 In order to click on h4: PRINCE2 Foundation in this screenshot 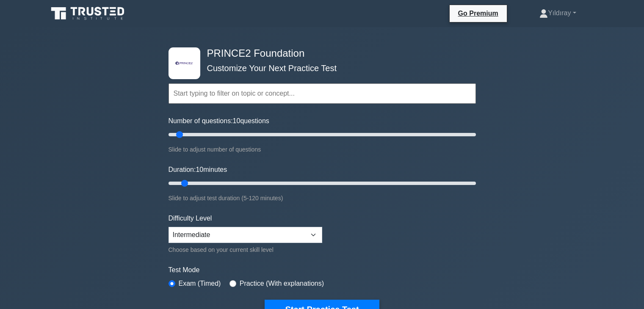, I will do `click(319, 53)`.